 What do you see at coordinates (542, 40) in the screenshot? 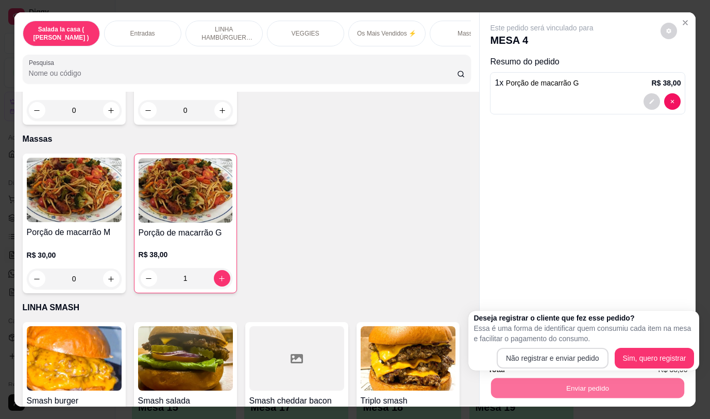
I see `p: MESA 4` at bounding box center [542, 40].